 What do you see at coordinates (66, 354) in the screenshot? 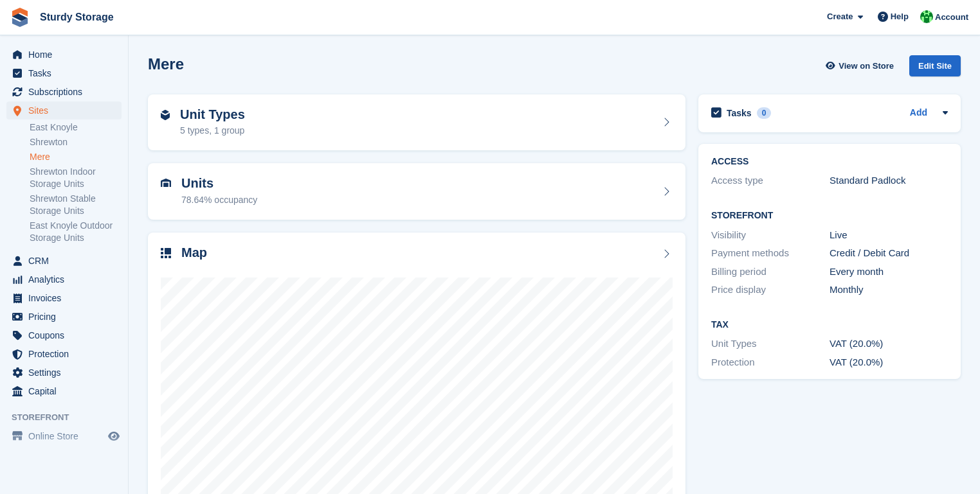
I see `span: Protection` at bounding box center [66, 354].